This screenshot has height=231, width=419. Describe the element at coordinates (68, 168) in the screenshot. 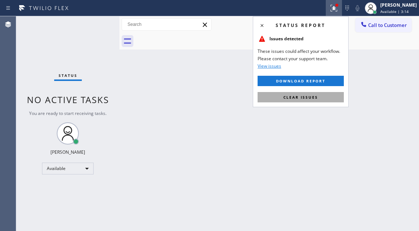

I see `div: Available` at that location.